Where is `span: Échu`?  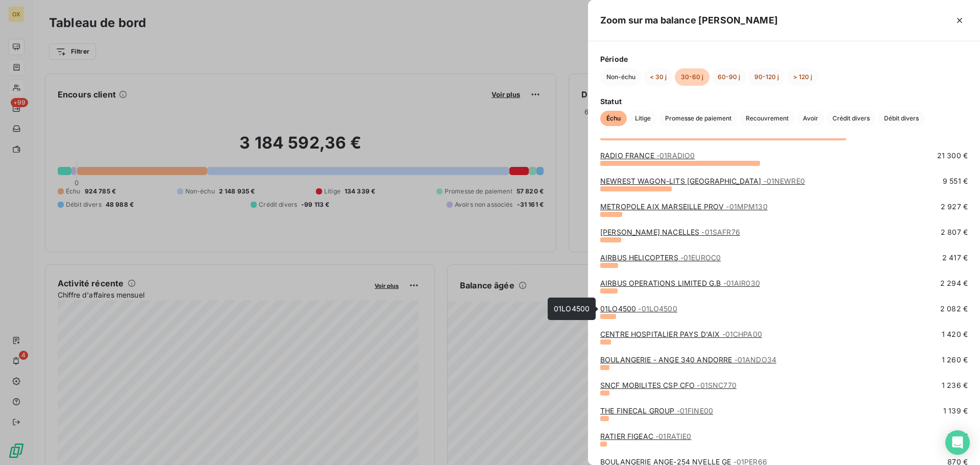 span: Échu is located at coordinates (614, 119).